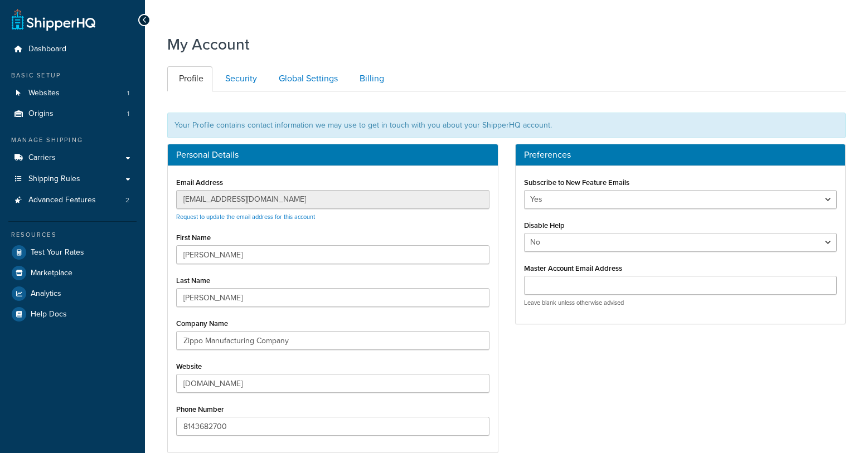 This screenshot has width=868, height=453. What do you see at coordinates (576, 182) in the screenshot?
I see `label: Subscribe to New Feature Emails` at bounding box center [576, 182].